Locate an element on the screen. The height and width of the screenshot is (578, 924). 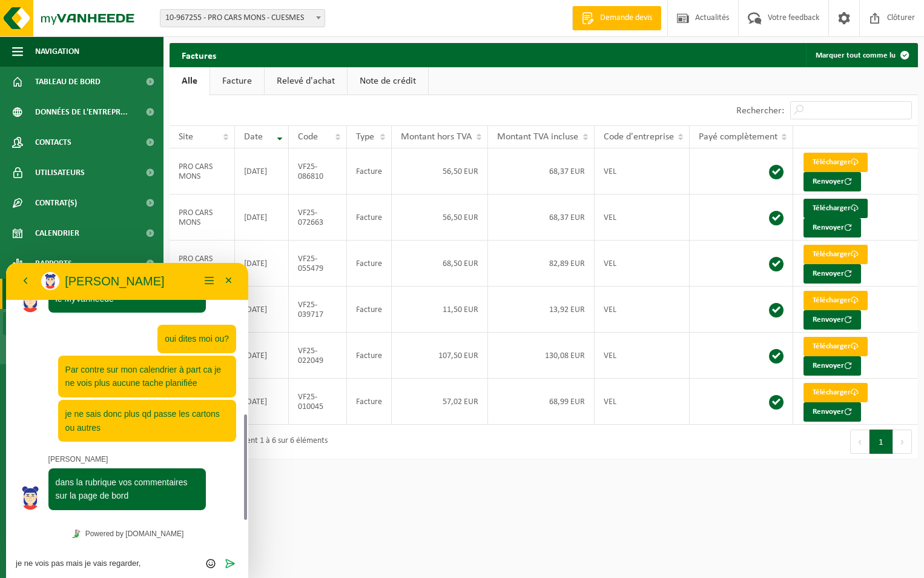
div: secondary is located at coordinates (213, 18).